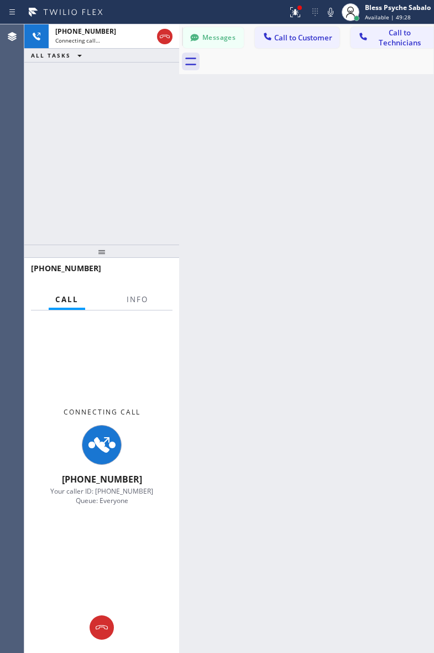 The image size is (434, 653). Describe the element at coordinates (297, 38) in the screenshot. I see `button: Call to Customer` at that location.